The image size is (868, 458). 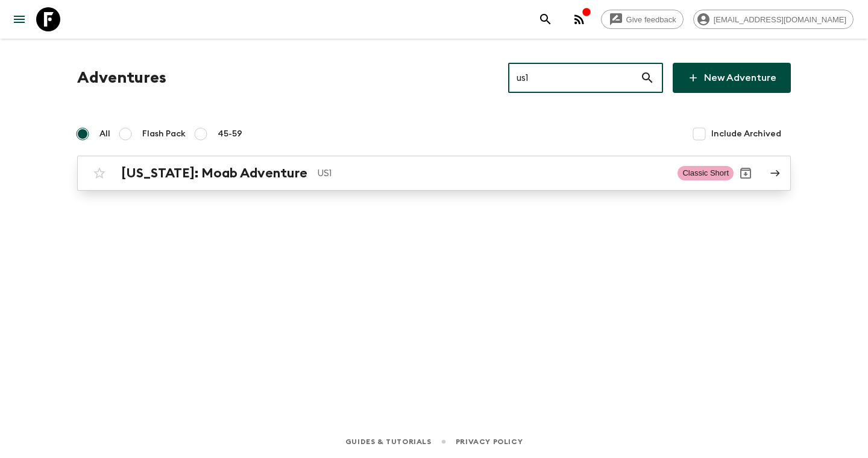 I want to click on span: 45-59, so click(x=229, y=134).